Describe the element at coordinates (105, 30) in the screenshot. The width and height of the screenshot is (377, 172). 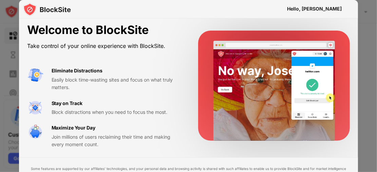
I see `div: Welcome to BlockSite` at that location.